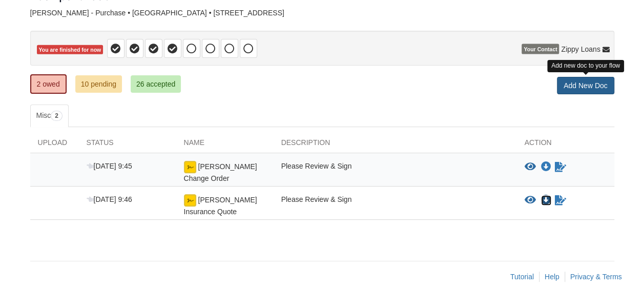 This screenshot has width=644, height=289. Describe the element at coordinates (540, 49) in the screenshot. I see `span: Your Contact` at that location.